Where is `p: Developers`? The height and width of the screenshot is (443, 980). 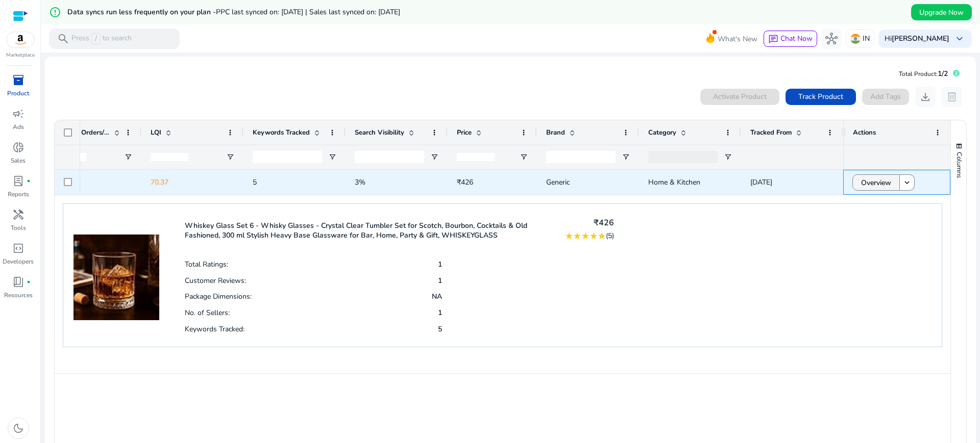
p: Developers is located at coordinates (18, 262).